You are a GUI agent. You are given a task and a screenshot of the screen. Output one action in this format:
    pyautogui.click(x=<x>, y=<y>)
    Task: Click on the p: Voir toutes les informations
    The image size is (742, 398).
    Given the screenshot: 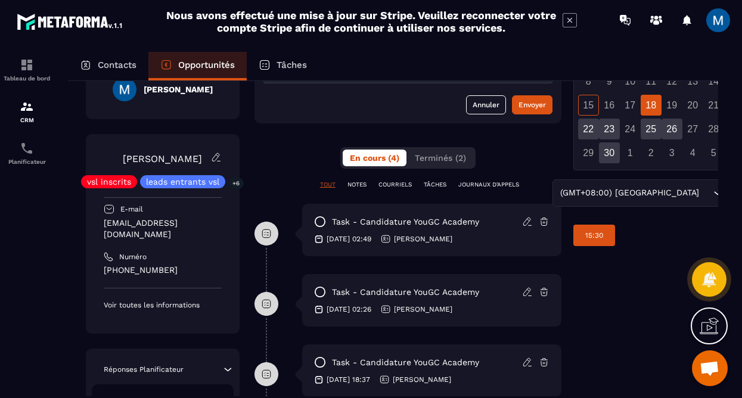 What is the action you would take?
    pyautogui.click(x=163, y=305)
    